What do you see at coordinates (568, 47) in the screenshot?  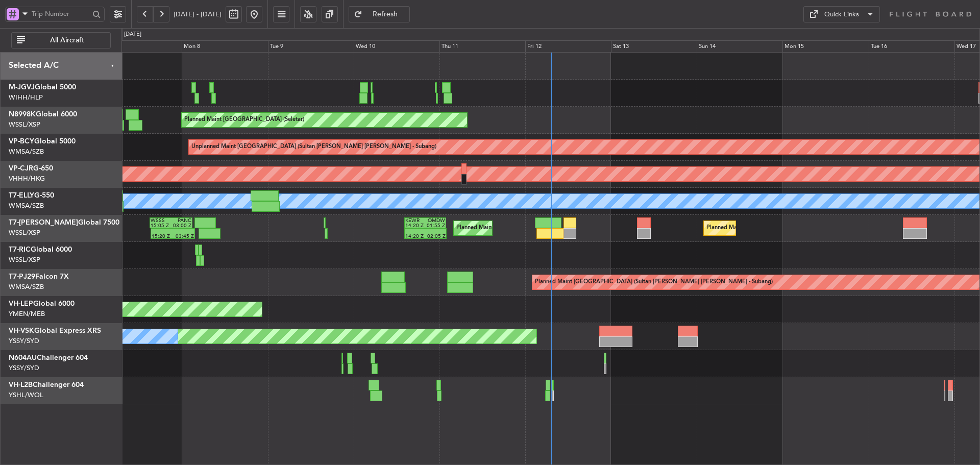 I see `div: Fri 12` at bounding box center [568, 47].